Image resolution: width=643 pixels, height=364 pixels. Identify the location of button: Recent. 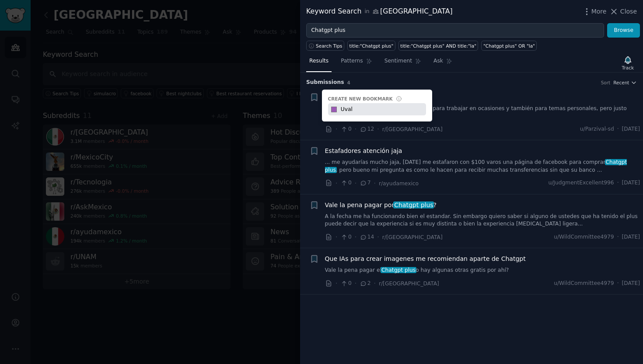
(625, 83).